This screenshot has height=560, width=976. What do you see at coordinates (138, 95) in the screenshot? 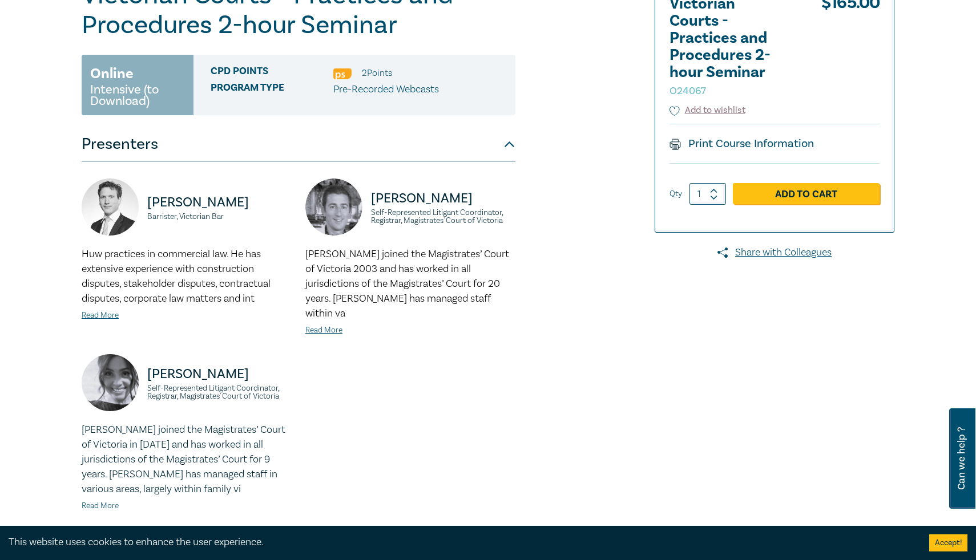
I see `small: Intensive (to Download)` at bounding box center [138, 95].